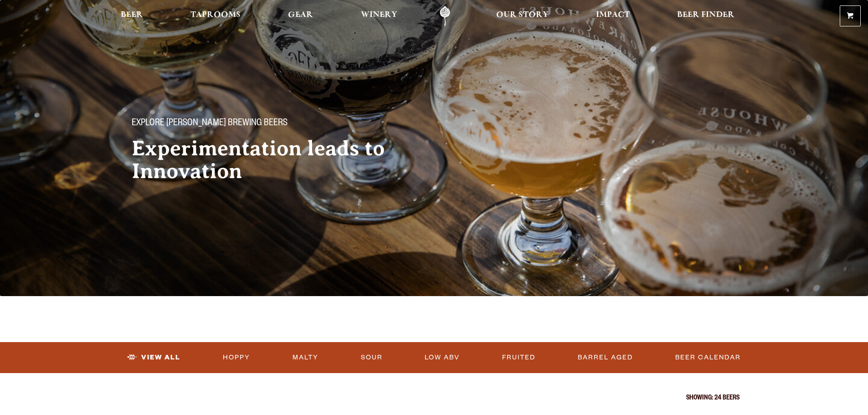  Describe the element at coordinates (705, 16) in the screenshot. I see `a: Beer Finder` at that location.